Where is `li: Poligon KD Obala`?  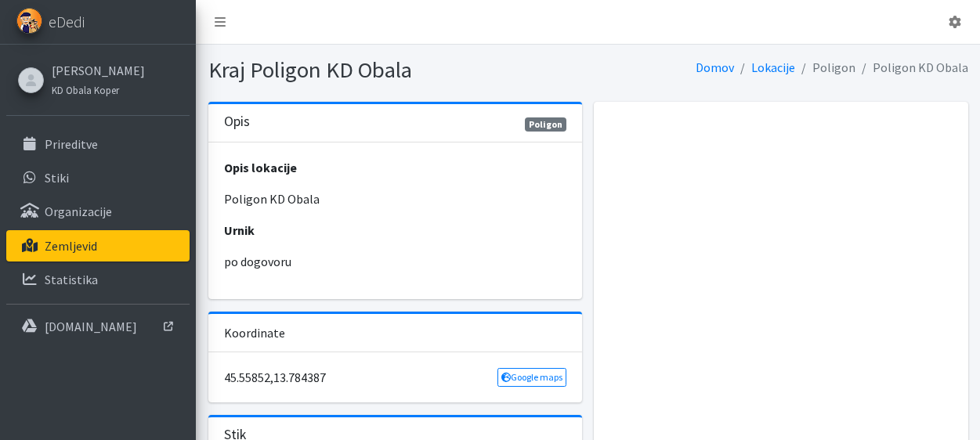
li: Poligon KD Obala is located at coordinates (912, 68).